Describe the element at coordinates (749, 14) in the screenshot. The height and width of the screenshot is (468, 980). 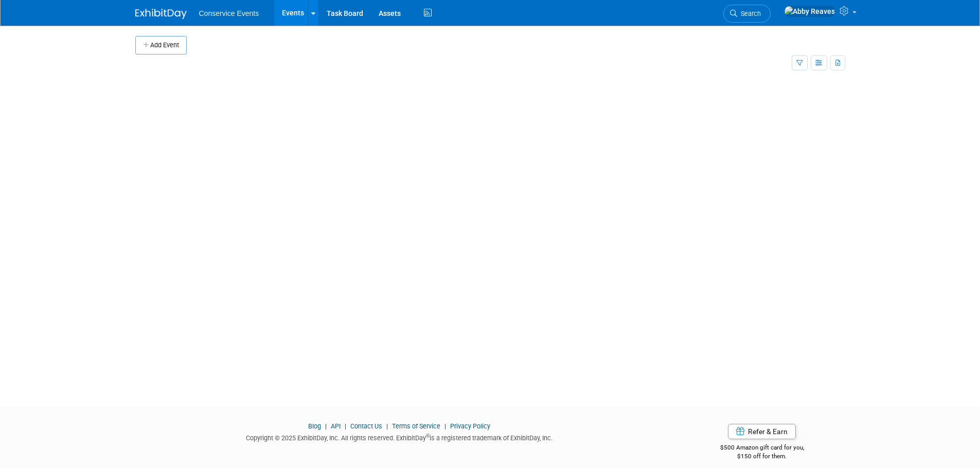
I see `span: Search` at that location.